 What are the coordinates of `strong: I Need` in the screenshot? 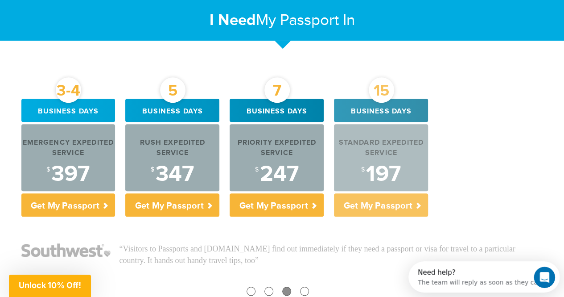 It's located at (233, 20).